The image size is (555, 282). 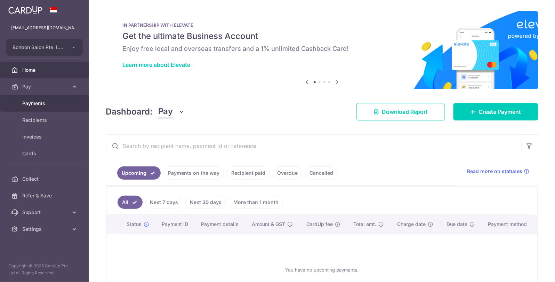 What do you see at coordinates (206, 202) in the screenshot?
I see `a: Next 30 days` at bounding box center [206, 202].